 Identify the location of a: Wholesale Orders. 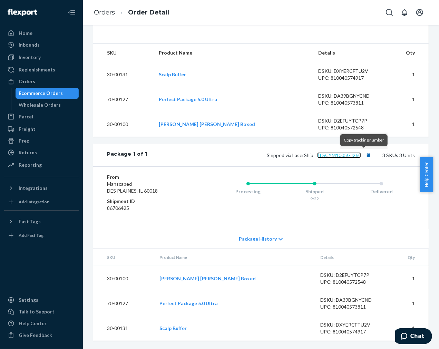
(47, 105).